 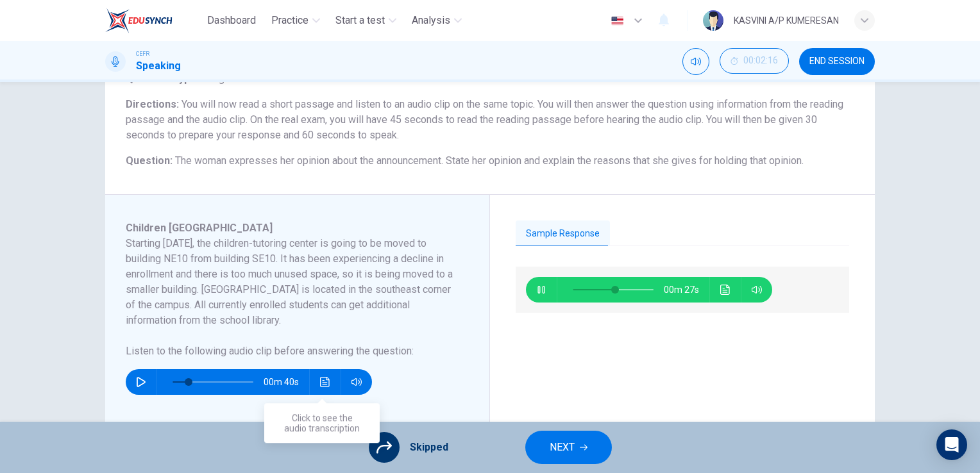 What do you see at coordinates (290, 351) in the screenshot?
I see `h6: Listen to the following audio clip before answering the question :` at bounding box center [290, 351].